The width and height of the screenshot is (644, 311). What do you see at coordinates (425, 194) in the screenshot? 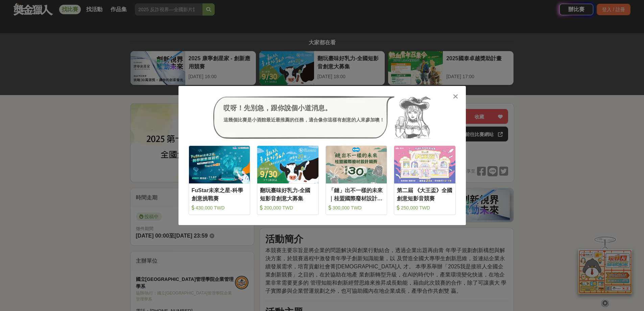
I see `div: 第二屆 《大王盃》全國創意短影音競賽` at bounding box center [425, 194].